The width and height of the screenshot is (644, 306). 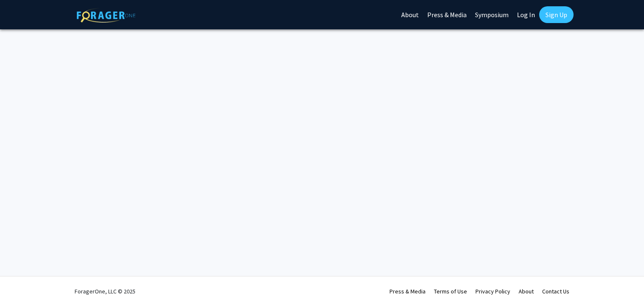 What do you see at coordinates (106, 15) in the screenshot?
I see `img: ForagerOne Logo` at bounding box center [106, 15].